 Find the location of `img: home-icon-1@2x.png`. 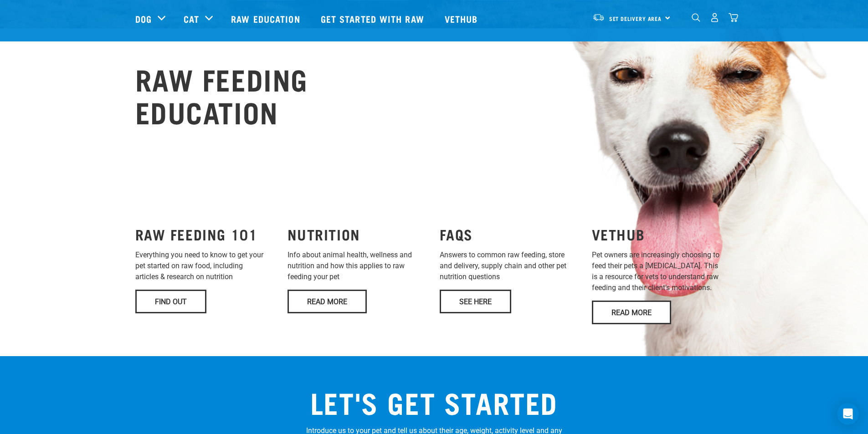

img: home-icon-1@2x.png is located at coordinates (696, 17).